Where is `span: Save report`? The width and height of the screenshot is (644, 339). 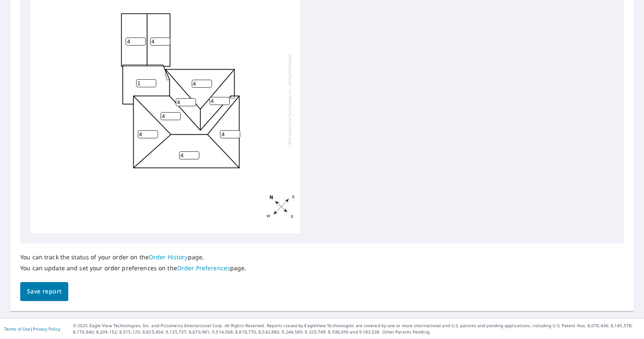
span: Save report is located at coordinates (44, 291).